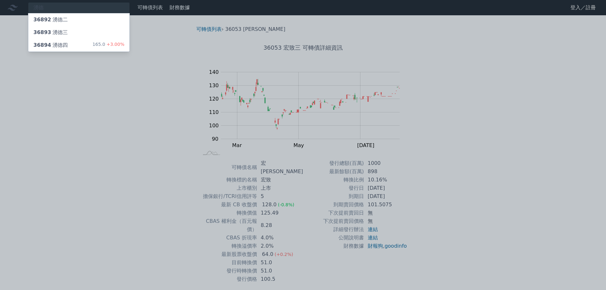 The width and height of the screenshot is (606, 290). Describe the element at coordinates (51, 32) in the screenshot. I see `div: 湧德三` at that location.